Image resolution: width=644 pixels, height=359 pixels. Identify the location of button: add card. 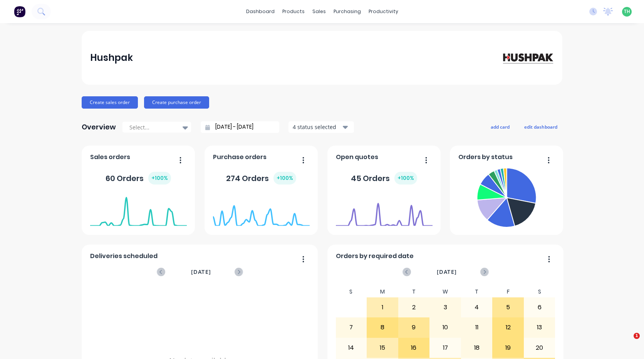
(500, 126).